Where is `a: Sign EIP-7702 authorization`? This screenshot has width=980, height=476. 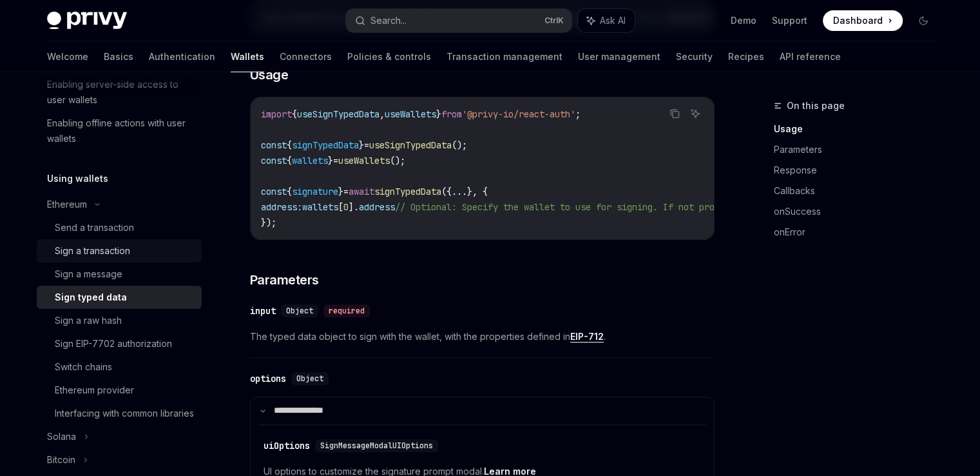 a: Sign EIP-7702 authorization is located at coordinates (119, 344).